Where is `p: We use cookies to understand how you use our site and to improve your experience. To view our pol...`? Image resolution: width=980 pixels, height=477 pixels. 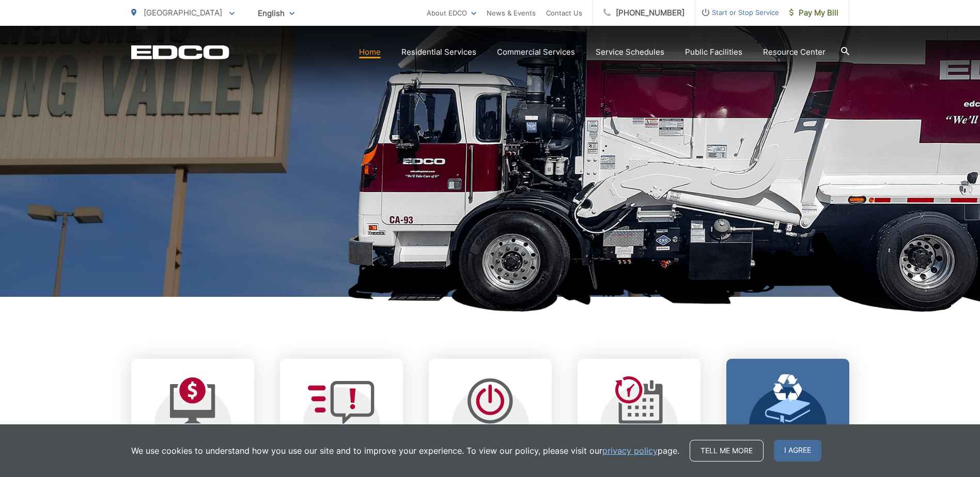
p: We use cookies to understand how you use our site and to improve your experience. To view our pol... is located at coordinates (405, 450).